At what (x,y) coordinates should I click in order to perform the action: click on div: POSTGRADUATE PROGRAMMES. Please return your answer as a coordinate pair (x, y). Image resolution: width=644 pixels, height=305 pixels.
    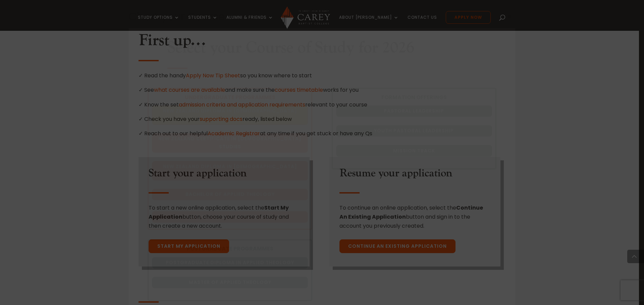
    Looking at the image, I should click on (230, 249).